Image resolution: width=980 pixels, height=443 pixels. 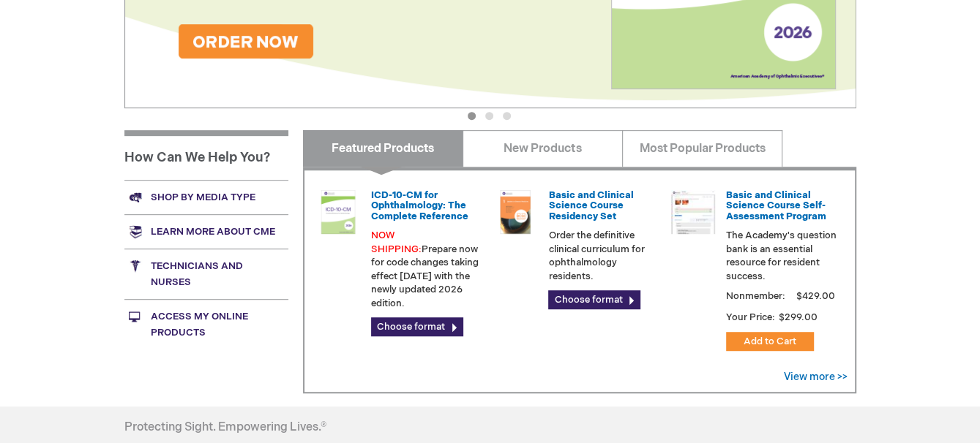 What do you see at coordinates (225, 428) in the screenshot?
I see `h4: Protecting Sight. Empowering Lives.®` at bounding box center [225, 428].